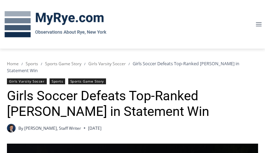 Image resolution: width=265 pixels, height=153 pixels. Describe the element at coordinates (13, 63) in the screenshot. I see `span: Home` at that location.